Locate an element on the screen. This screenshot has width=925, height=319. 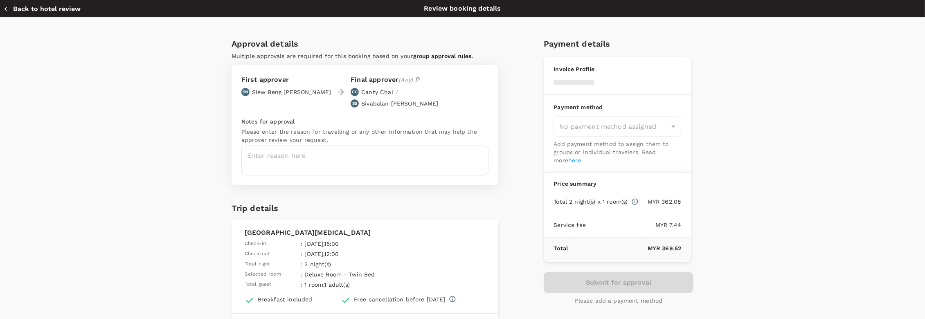
p: SN is located at coordinates (245, 92).